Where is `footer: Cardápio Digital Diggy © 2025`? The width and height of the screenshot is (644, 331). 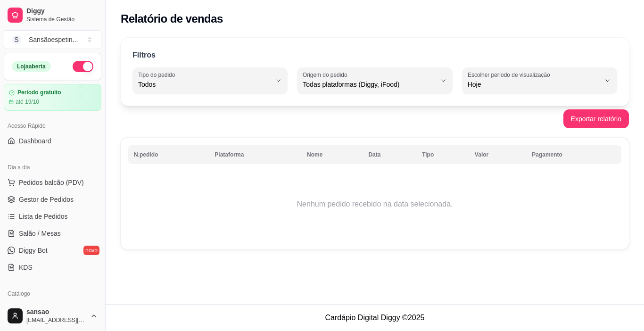 footer: Cardápio Digital Diggy © 2025 is located at coordinates (375, 317).